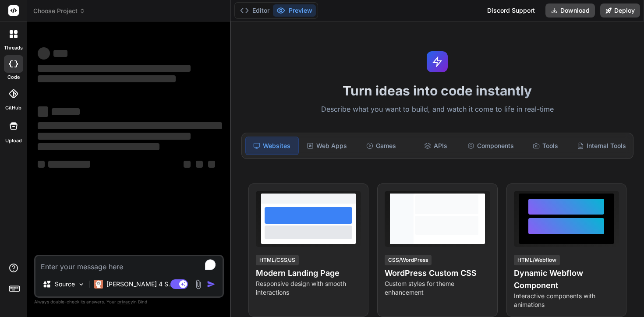 This screenshot has height=317, width=644. What do you see at coordinates (13, 77) in the screenshot?
I see `label: code` at bounding box center [13, 77].